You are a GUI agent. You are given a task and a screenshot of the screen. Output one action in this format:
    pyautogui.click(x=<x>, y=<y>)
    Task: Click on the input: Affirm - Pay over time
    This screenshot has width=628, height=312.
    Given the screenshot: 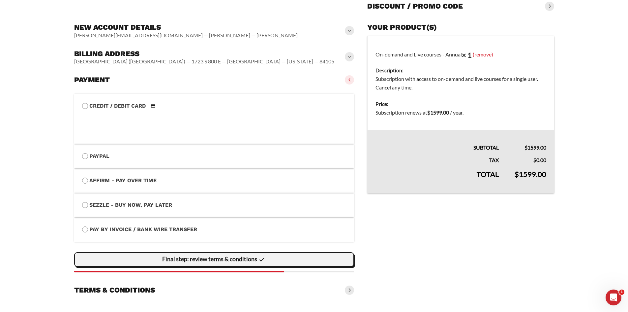 What is the action you would take?
    pyautogui.click(x=85, y=180)
    